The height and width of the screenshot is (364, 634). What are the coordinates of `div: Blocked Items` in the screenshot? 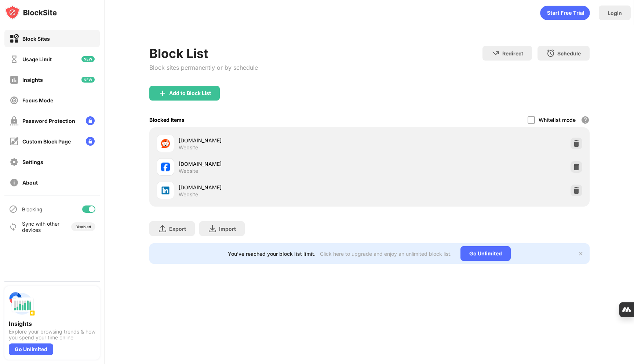 It's located at (167, 120).